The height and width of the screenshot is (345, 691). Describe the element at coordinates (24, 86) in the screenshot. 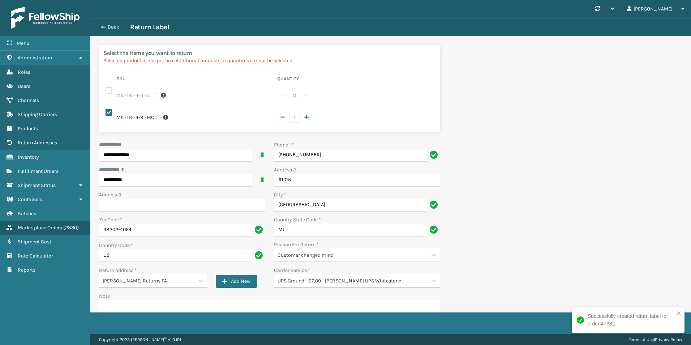

I see `span: Users` at that location.